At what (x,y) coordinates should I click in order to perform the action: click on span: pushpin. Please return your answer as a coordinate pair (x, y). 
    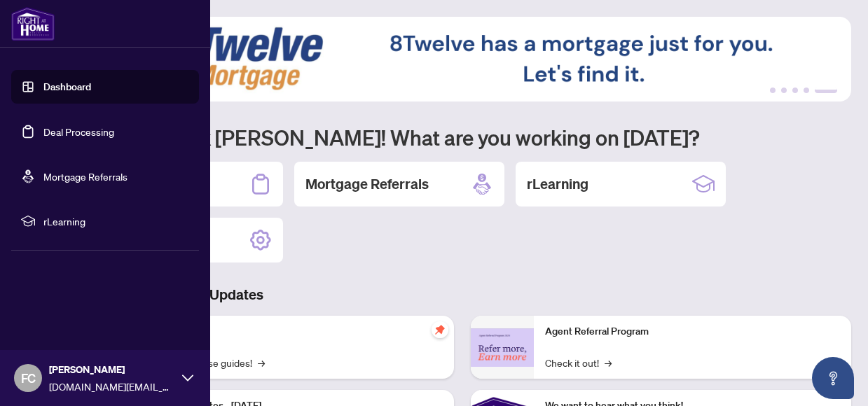
    Looking at the image, I should click on (440, 330).